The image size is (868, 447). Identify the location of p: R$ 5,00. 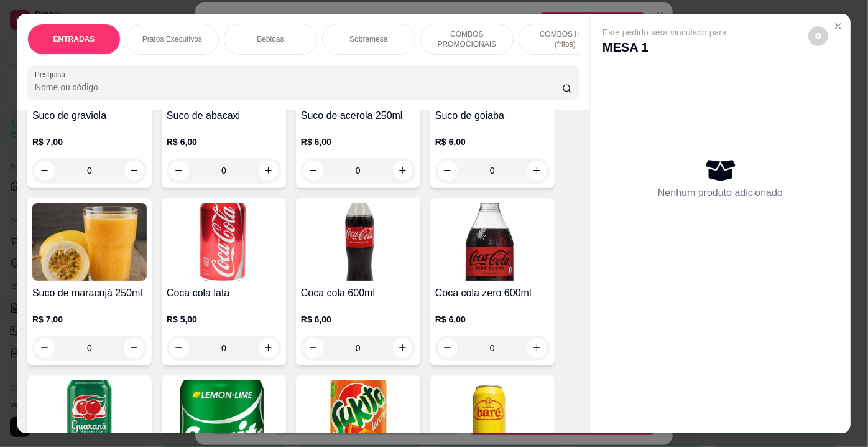
(224, 319).